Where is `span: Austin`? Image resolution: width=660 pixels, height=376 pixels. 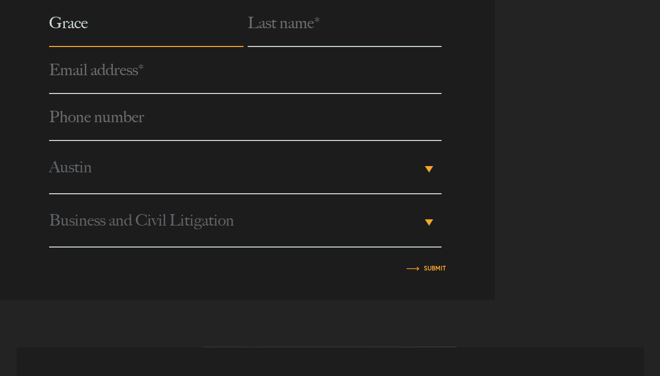 span: Austin is located at coordinates (235, 167).